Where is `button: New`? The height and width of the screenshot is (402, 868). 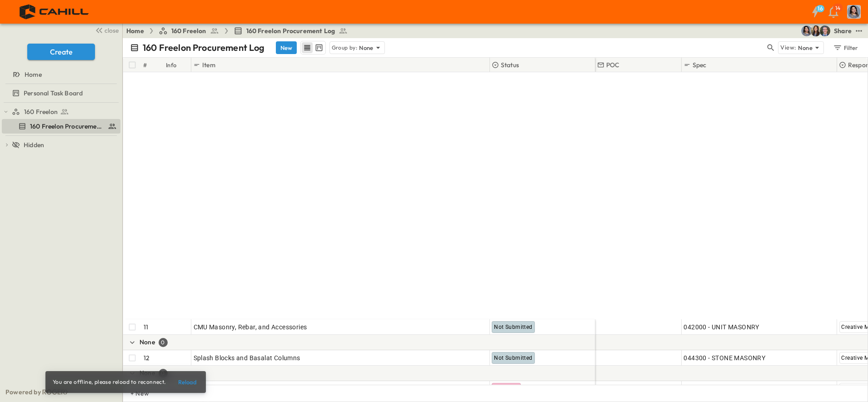
button: New is located at coordinates (286, 48).